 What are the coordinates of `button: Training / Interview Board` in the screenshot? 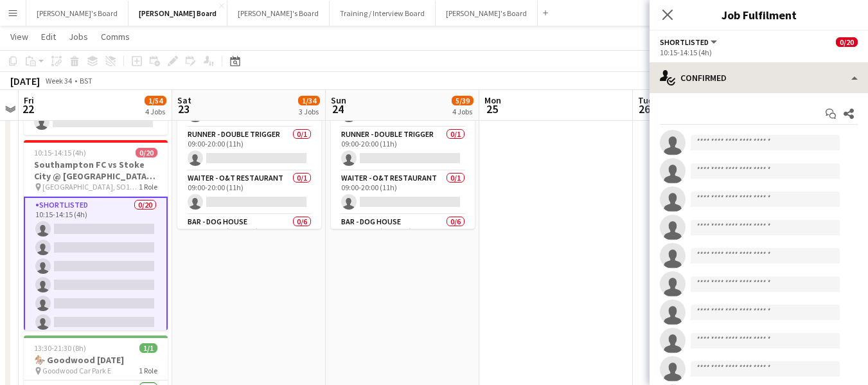 It's located at (382, 12).